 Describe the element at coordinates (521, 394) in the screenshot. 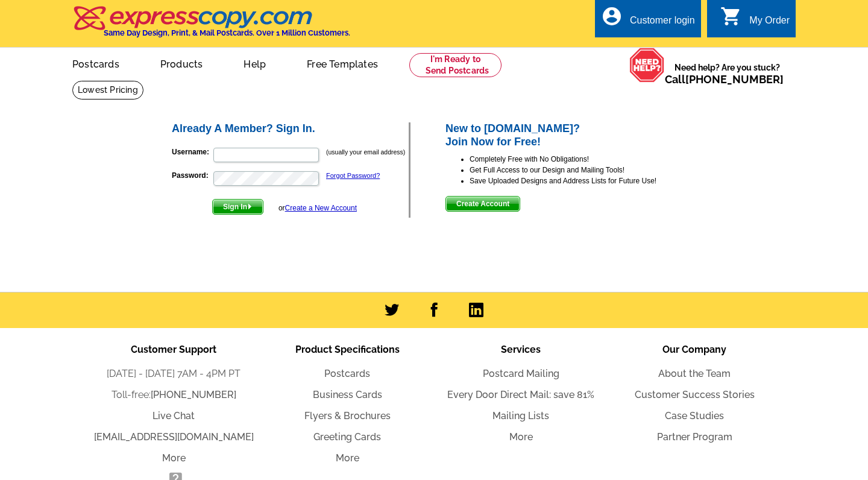

I see `a: Every Door Direct Mail: save 81%` at that location.